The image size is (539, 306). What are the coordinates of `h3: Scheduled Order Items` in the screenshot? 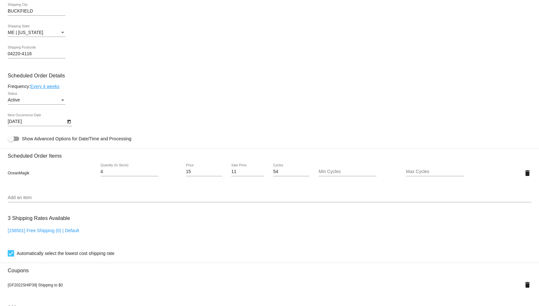 It's located at (270, 154).